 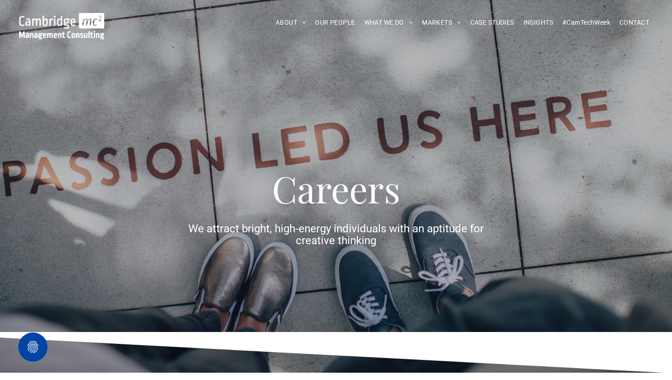 What do you see at coordinates (634, 22) in the screenshot?
I see `a: CONTACT` at bounding box center [634, 22].